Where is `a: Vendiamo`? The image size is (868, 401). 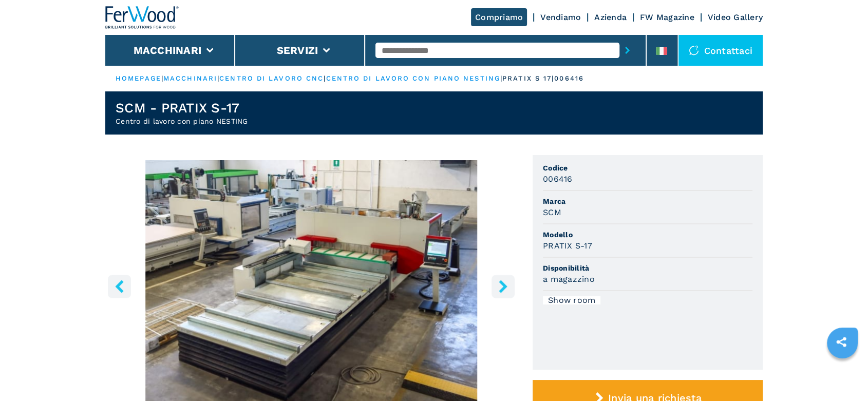
a: Vendiamo is located at coordinates (561, 17).